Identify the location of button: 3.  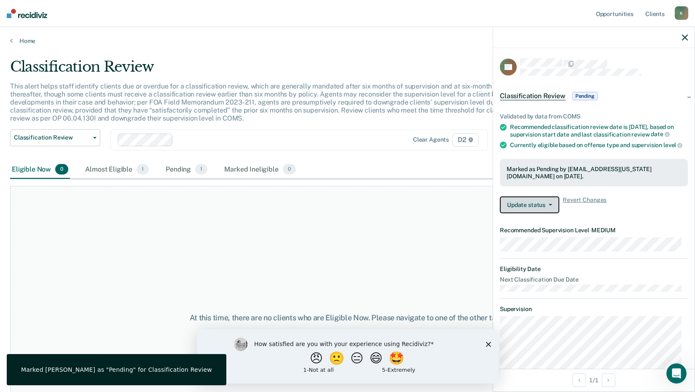
(161, 29).